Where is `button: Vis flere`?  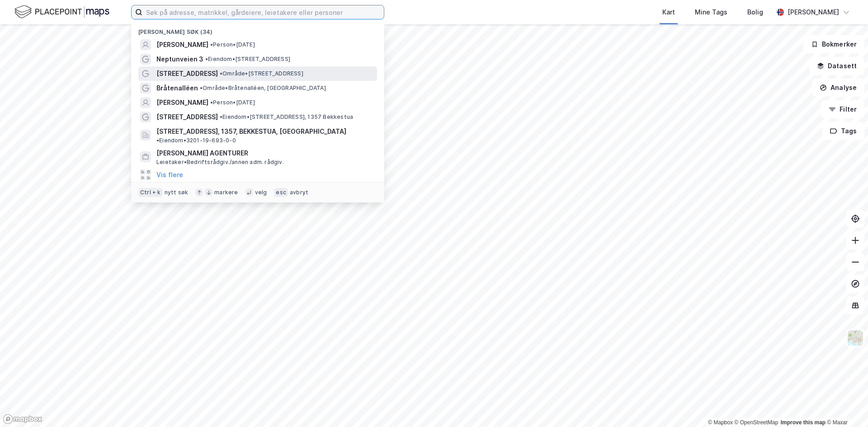
button: Vis flere is located at coordinates (170, 175).